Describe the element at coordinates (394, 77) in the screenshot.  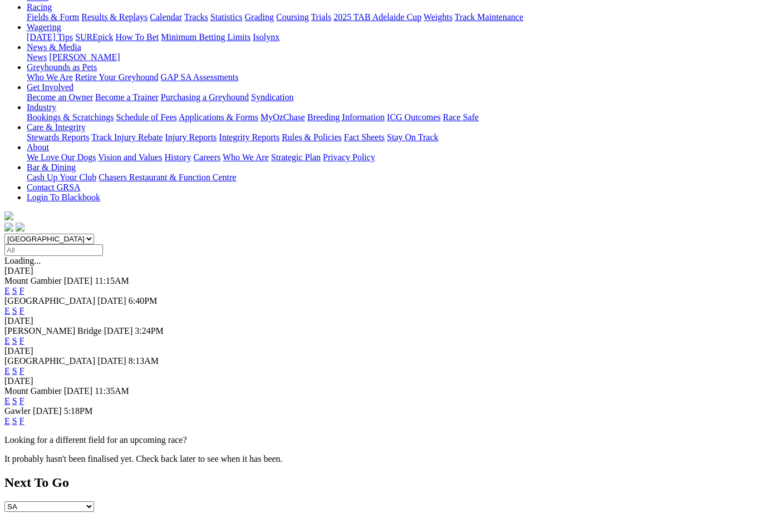
I see `div: Greyhounds as Pets` at that location.